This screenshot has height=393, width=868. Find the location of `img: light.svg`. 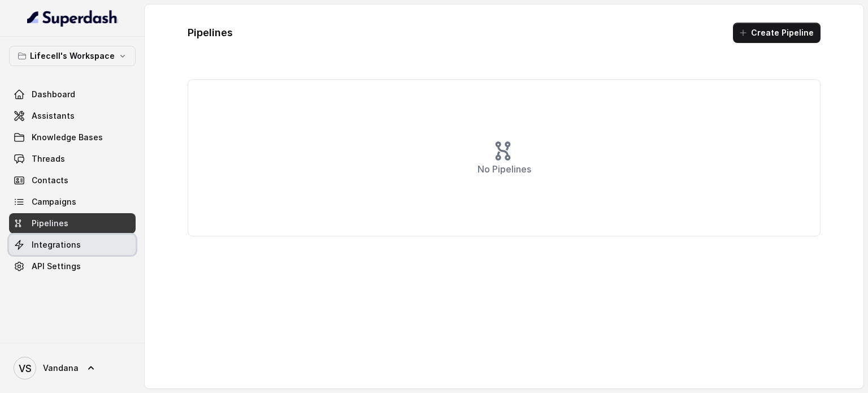

img: light.svg is located at coordinates (72, 18).